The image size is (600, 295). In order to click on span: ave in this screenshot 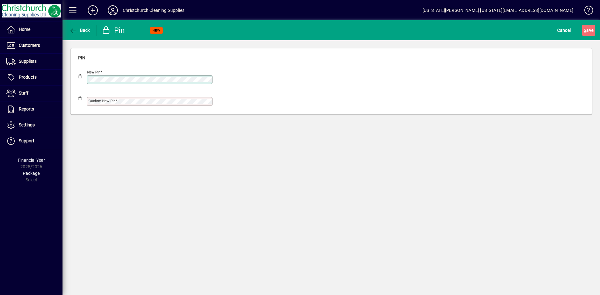, I will do `click(589, 30)`.